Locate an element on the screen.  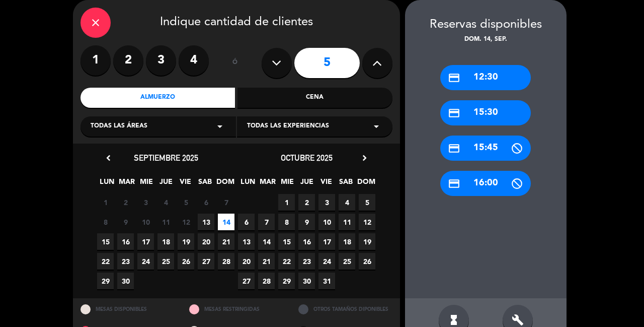
div: MESAS DISPONIBLES is located at coordinates (127, 308).